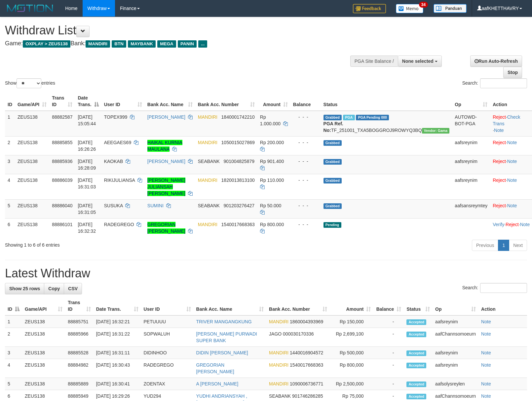  I want to click on th: Date Trans.: activate to sort column ascending, so click(118, 306).